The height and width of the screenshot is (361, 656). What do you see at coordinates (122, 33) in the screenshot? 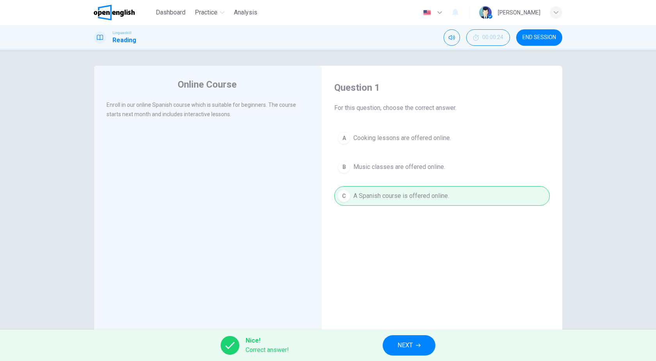
I see `span: Linguaskill` at bounding box center [122, 33].